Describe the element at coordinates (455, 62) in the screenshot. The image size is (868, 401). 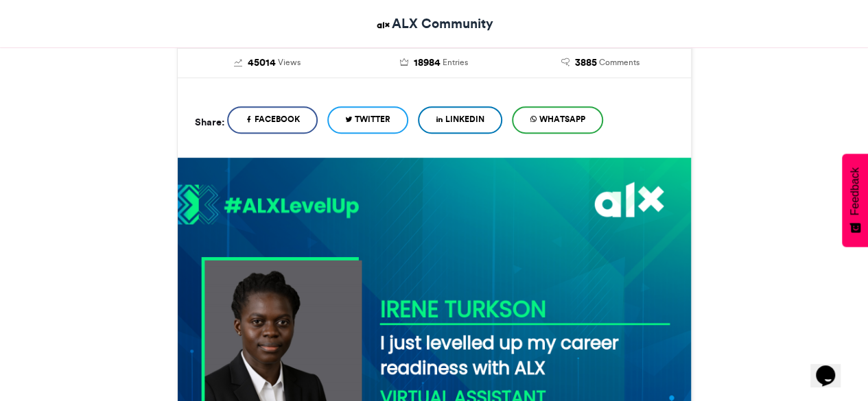
I see `span: Entries` at that location.